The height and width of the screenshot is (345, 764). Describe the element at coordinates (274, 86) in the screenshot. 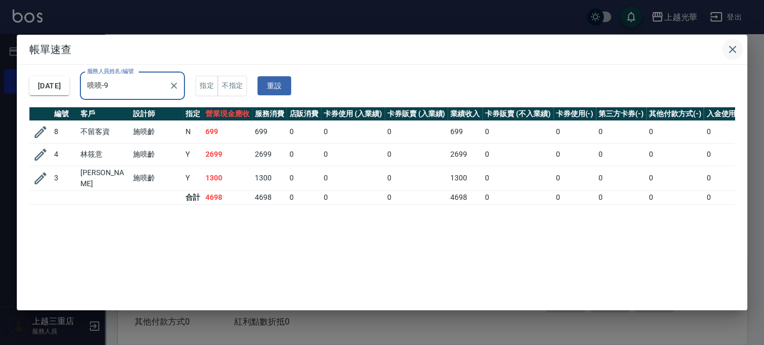

I see `button: 重設` at that location.